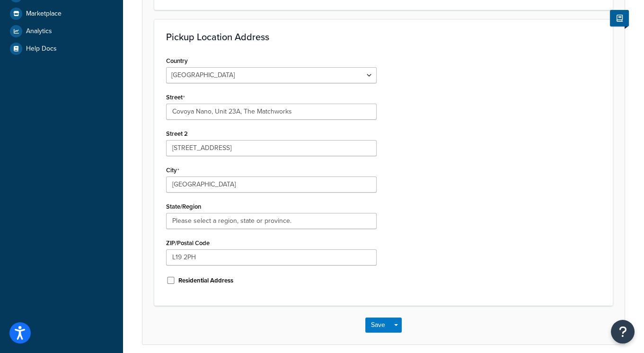 This screenshot has width=644, height=353. Describe the element at coordinates (184, 206) in the screenshot. I see `label: State/Region` at that location.